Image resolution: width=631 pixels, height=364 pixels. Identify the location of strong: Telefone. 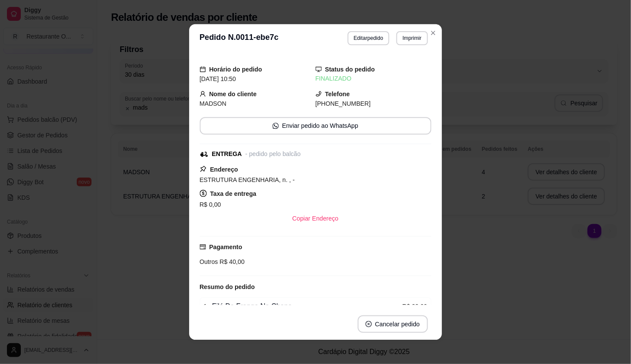
(338, 94).